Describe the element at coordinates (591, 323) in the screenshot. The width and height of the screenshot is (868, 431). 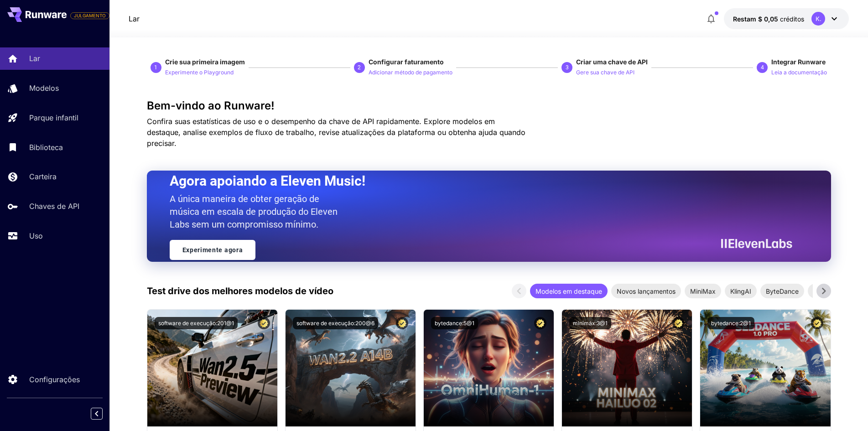
I see `font: minimáx:3@1` at that location.